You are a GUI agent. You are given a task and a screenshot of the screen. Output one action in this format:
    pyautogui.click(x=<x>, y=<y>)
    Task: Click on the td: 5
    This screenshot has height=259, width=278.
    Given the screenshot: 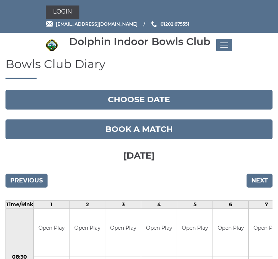 What is the action you would take?
    pyautogui.click(x=195, y=204)
    